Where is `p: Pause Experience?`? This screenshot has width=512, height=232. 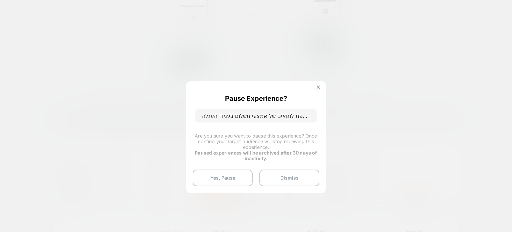 p: Pause Experience? is located at coordinates (256, 98).